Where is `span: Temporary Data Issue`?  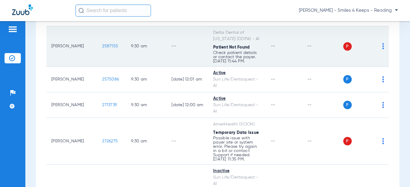 span: Temporary Data Issue is located at coordinates (236, 133).